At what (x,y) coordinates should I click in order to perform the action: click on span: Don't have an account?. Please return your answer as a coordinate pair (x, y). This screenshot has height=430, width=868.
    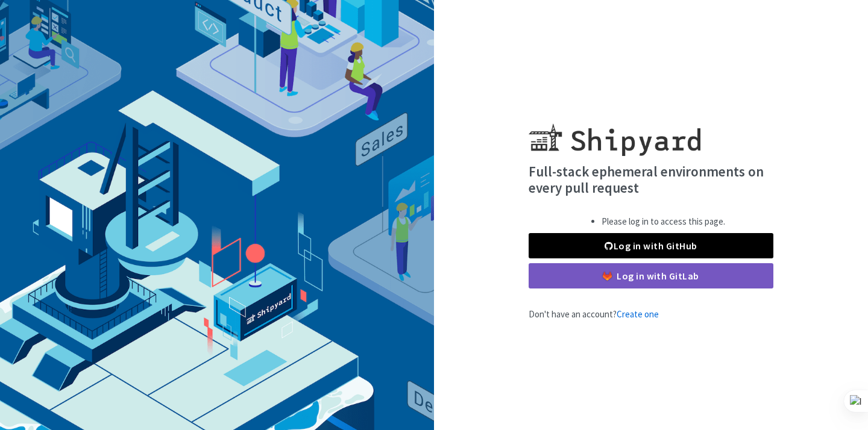
    Looking at the image, I should click on (594, 314).